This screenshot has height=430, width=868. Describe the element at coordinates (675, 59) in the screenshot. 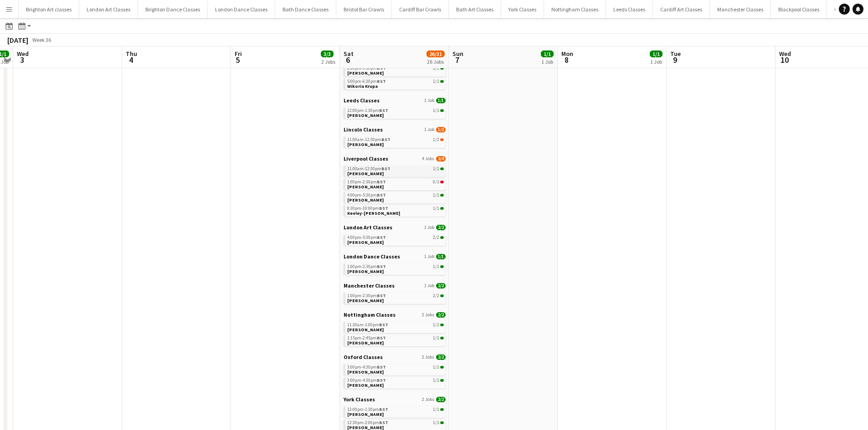

I see `span: 9` at that location.